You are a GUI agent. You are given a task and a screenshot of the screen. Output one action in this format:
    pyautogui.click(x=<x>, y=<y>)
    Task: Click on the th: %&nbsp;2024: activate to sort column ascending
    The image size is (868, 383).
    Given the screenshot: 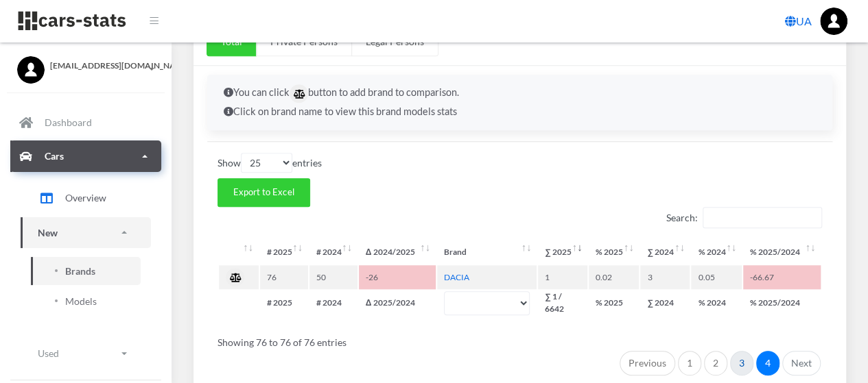 What is the action you would take?
    pyautogui.click(x=716, y=252)
    